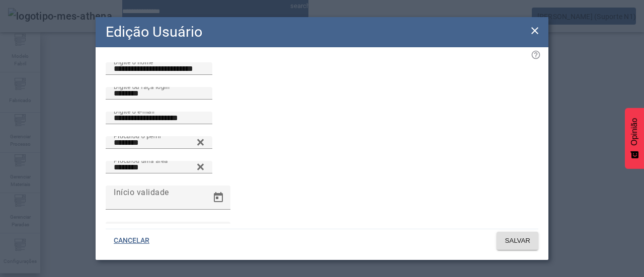  What do you see at coordinates (137, 135) in the screenshot?
I see `font: Procurou o perfil` at bounding box center [137, 135].